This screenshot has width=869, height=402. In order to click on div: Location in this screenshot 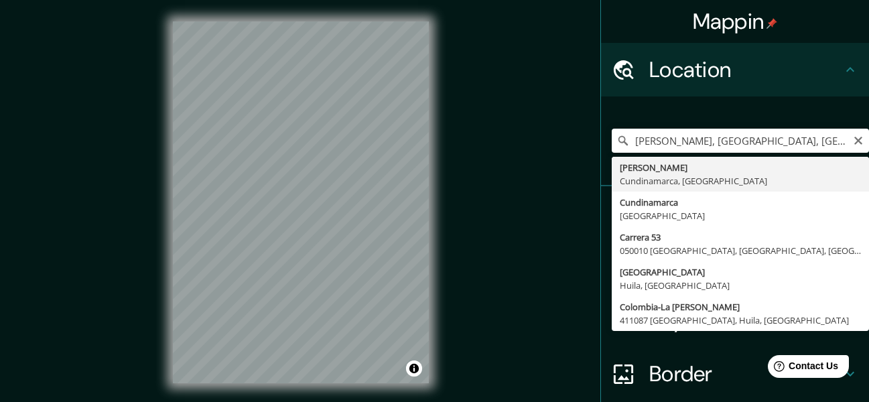, I will do `click(735, 70)`.